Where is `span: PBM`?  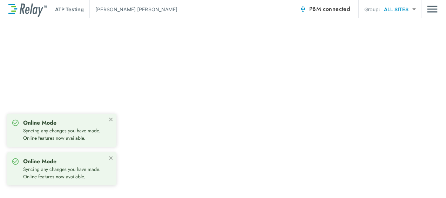
span: PBM is located at coordinates (329, 9).